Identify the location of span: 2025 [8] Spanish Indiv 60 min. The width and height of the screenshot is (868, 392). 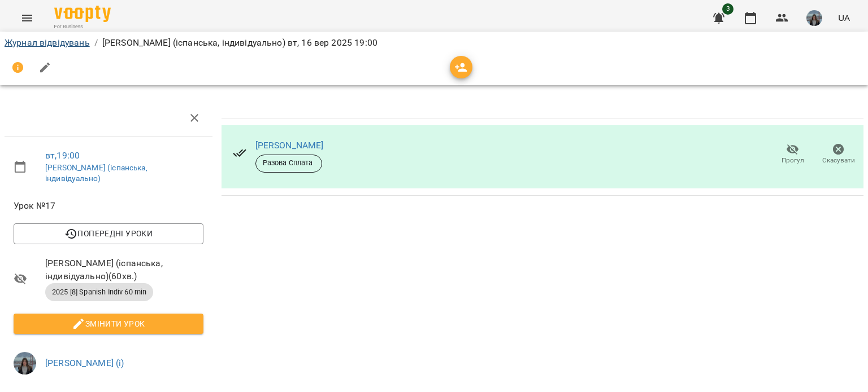
(99, 292).